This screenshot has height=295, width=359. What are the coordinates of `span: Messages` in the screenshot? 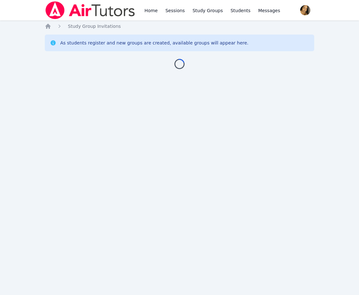 It's located at (269, 11).